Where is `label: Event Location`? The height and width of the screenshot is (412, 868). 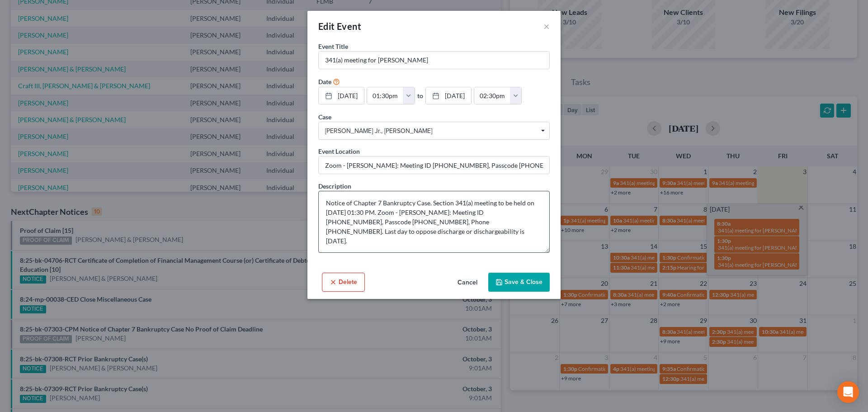 label: Event Location is located at coordinates (339, 151).